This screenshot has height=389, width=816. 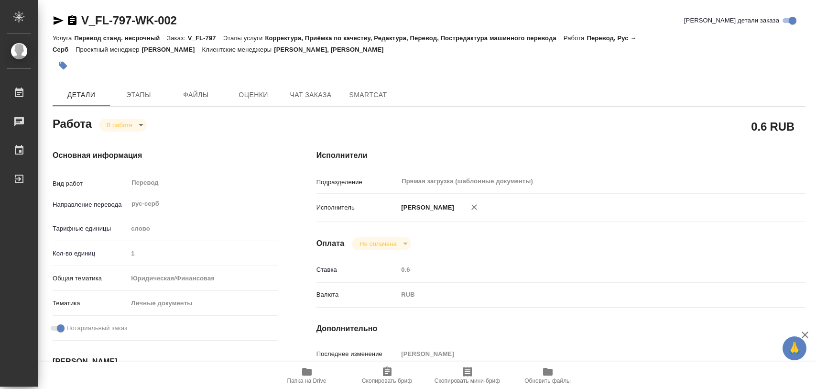 What do you see at coordinates (561, 328) in the screenshot?
I see `h4: Дополнительно` at bounding box center [561, 328].